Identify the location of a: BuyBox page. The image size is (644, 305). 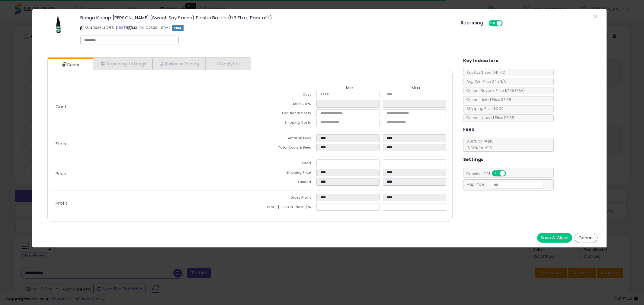
(117, 27).